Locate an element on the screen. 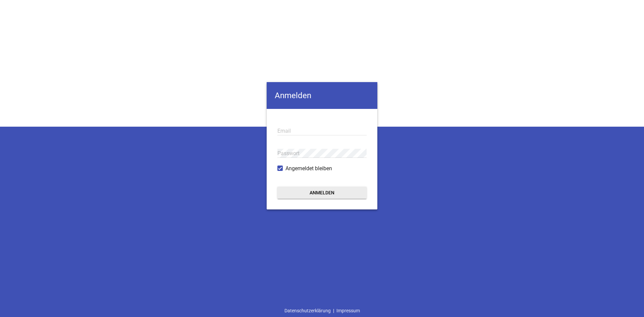 Image resolution: width=644 pixels, height=317 pixels. button: Anmelden is located at coordinates (322, 193).